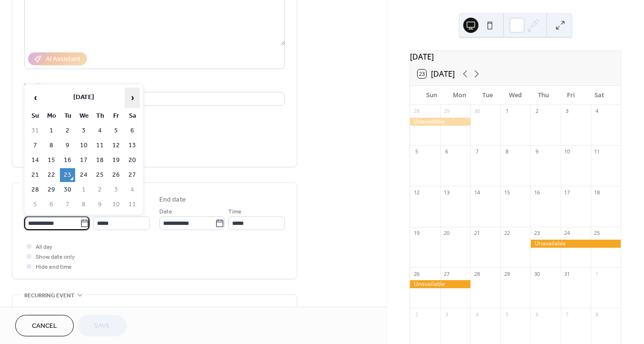 This screenshot has height=344, width=644. I want to click on div: 21, so click(476, 233).